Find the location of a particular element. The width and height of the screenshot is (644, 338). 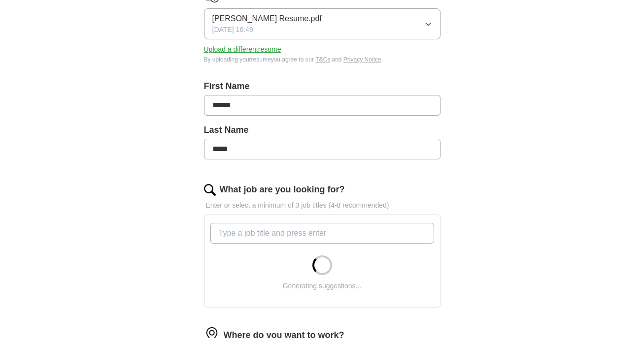

img: search.png is located at coordinates (210, 190).